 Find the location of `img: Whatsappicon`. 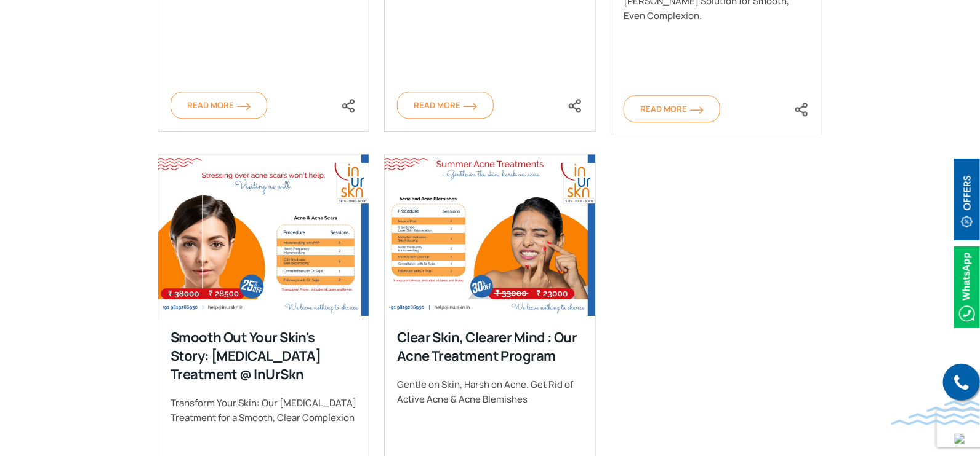

img: Whatsappicon is located at coordinates (967, 287).